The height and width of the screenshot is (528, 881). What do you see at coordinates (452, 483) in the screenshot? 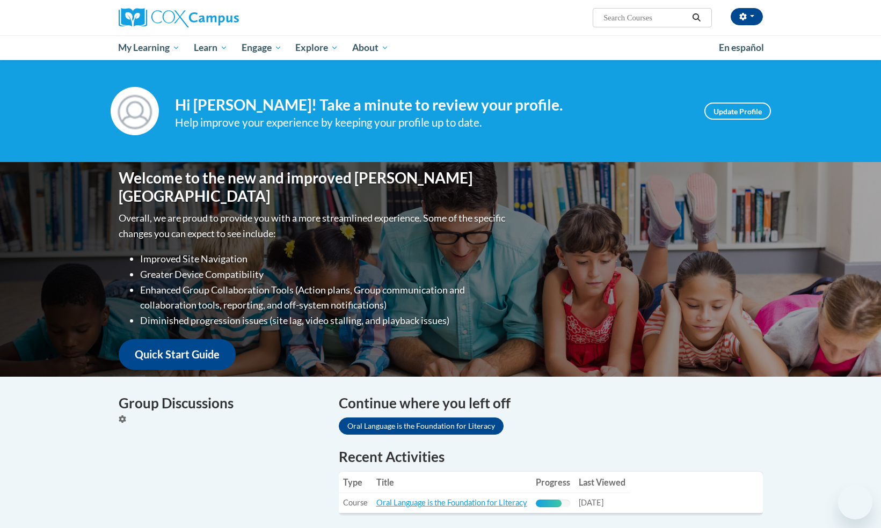
I see `th: Title` at bounding box center [452, 483].